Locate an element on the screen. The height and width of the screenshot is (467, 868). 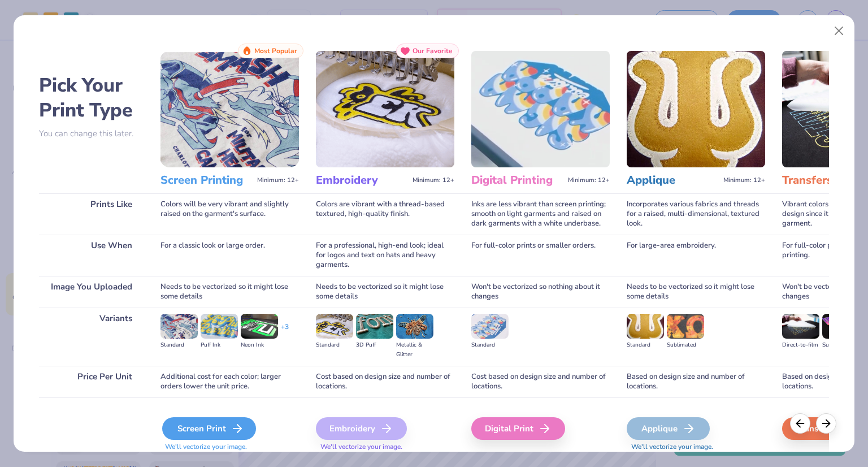
div: For a professional, high-end look; ideal for logos and text on hats and heavy garments. is located at coordinates (385, 255).